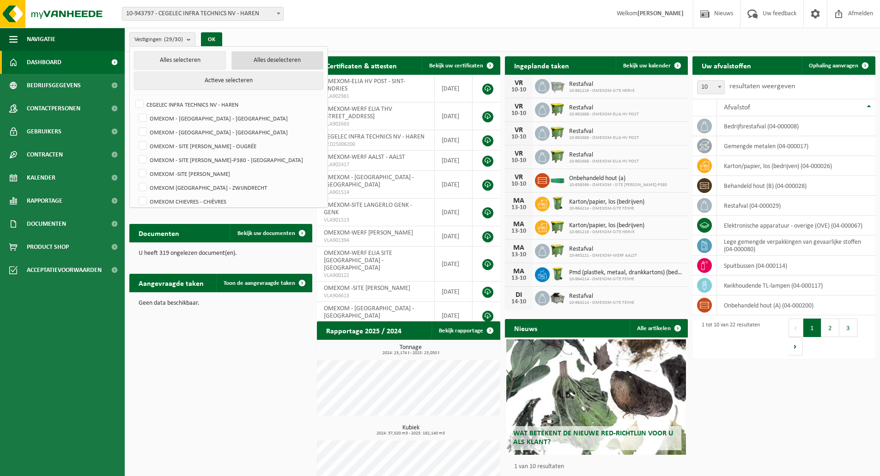  What do you see at coordinates (54, 85) in the screenshot?
I see `span: Bedrijfsgegevens` at bounding box center [54, 85].